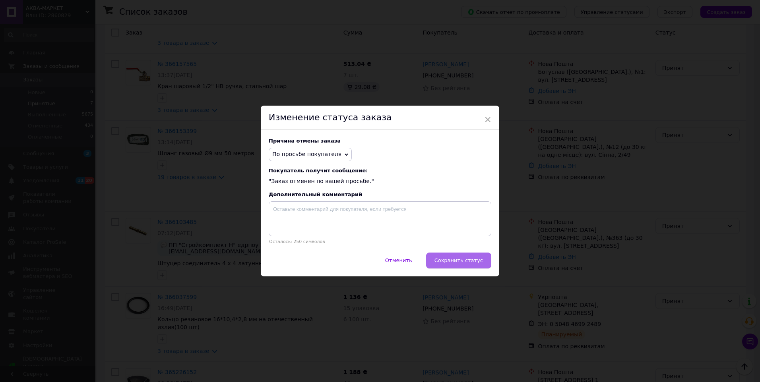 This screenshot has height=382, width=760. Describe the element at coordinates (459, 261) in the screenshot. I see `button: Сохранить статус` at that location.